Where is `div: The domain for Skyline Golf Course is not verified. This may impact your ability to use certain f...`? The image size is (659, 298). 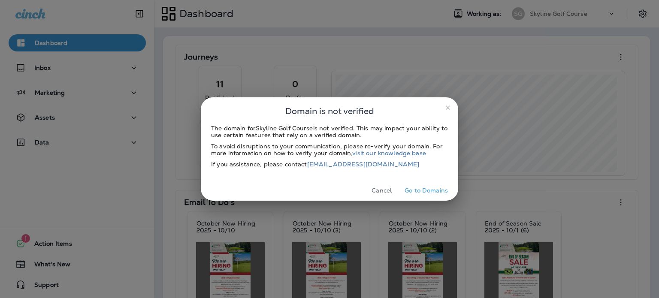 div: The domain for Skyline Golf Course is not verified. This may impact your ability to use certain f... is located at coordinates (329, 132).